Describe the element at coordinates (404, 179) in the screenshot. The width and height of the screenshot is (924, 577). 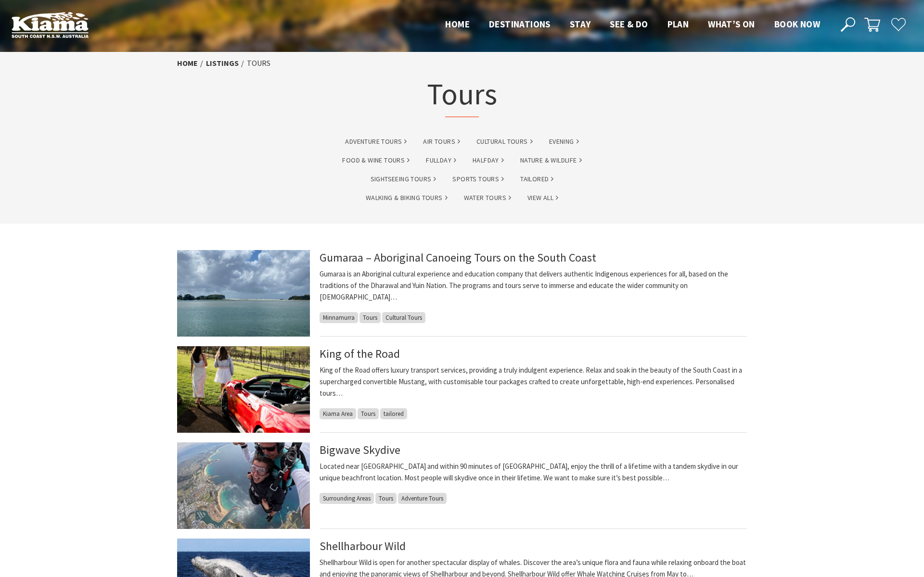
I see `a: Sightseeing Tours` at that location.